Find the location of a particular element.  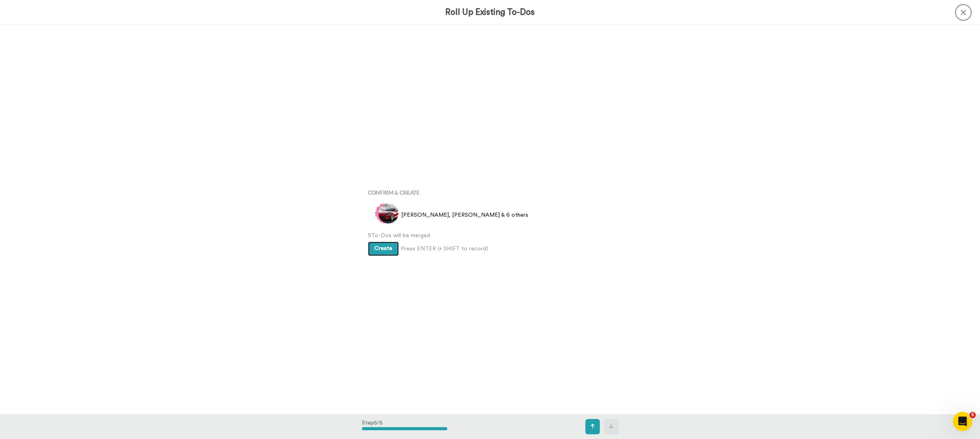

span: Create is located at coordinates (383, 249).